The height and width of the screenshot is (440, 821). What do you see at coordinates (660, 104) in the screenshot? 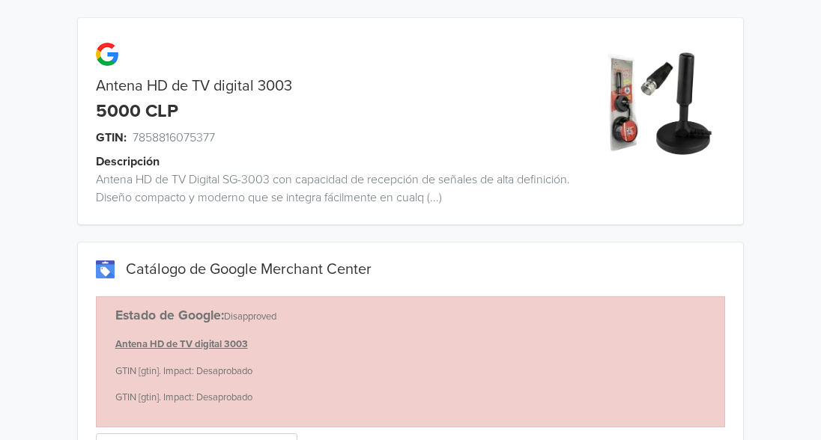
I see `img: product_image` at bounding box center [660, 104].